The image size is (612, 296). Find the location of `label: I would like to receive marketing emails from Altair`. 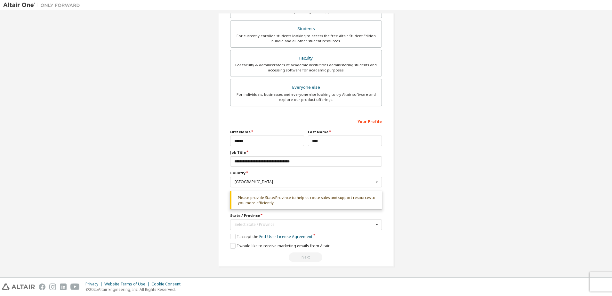

label: I would like to receive marketing emails from Altair is located at coordinates (280, 246).